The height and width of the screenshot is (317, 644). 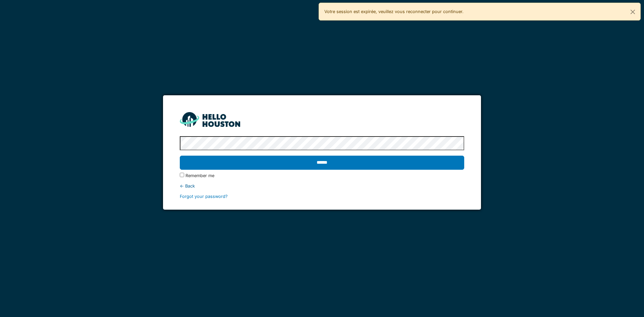 I want to click on img: HH_line-BYnF2_Hg.png, so click(x=210, y=119).